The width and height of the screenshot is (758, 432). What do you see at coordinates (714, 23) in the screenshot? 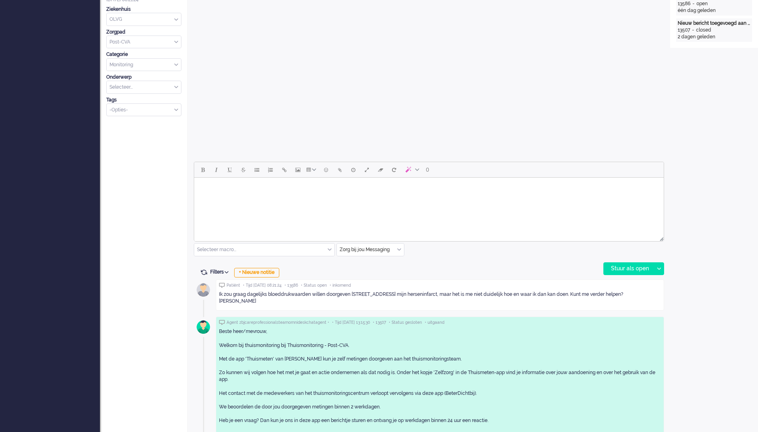
I see `div: Nieuw bericht toegevoegd aan gesprek` at bounding box center [714, 23].